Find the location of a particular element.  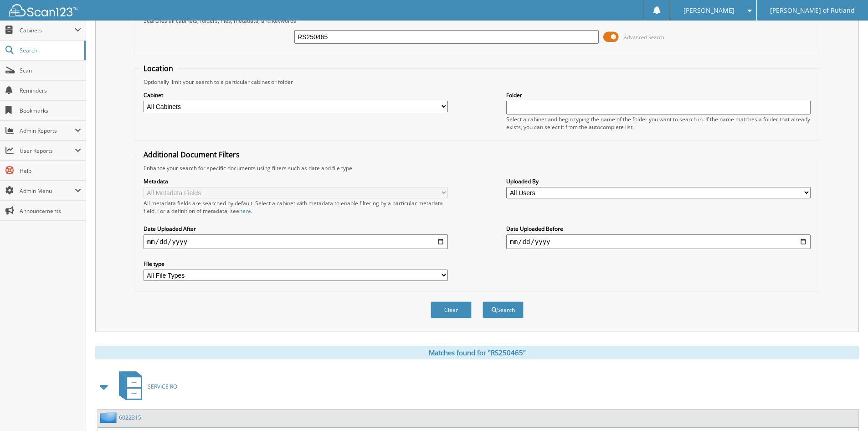

div: Searches all cabinets, folders, files, metadata, and keywords is located at coordinates (477, 21).